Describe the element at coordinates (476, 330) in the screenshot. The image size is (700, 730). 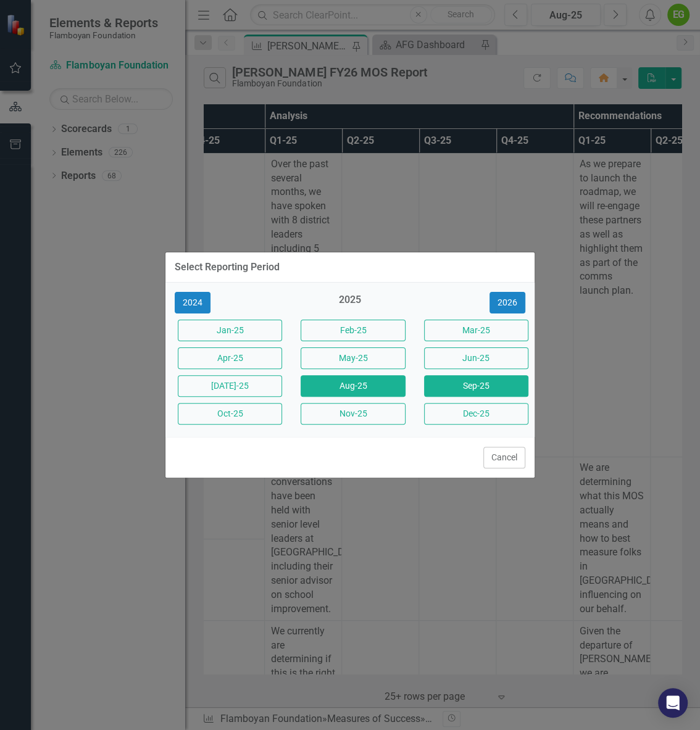
I see `button: Mar-25` at that location.